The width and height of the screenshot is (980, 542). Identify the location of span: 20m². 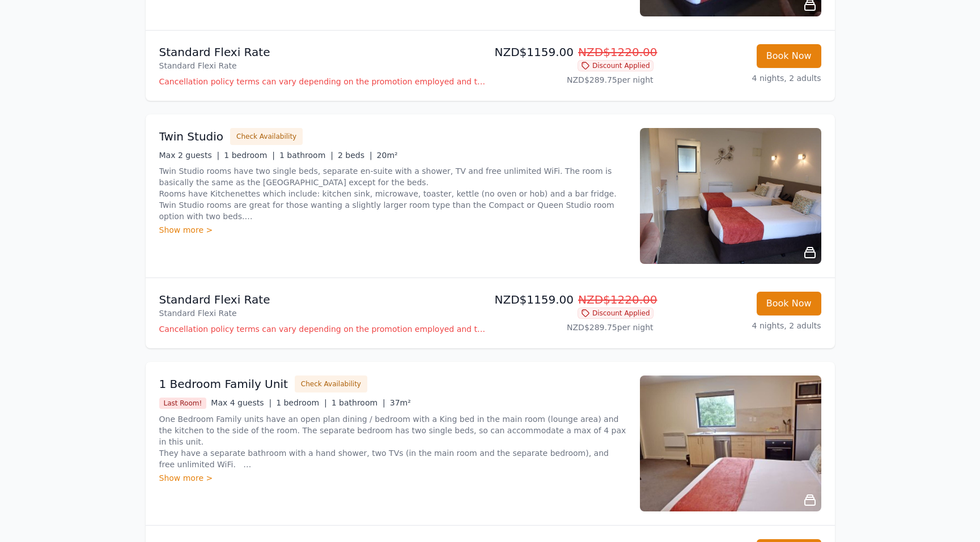
(387, 155).